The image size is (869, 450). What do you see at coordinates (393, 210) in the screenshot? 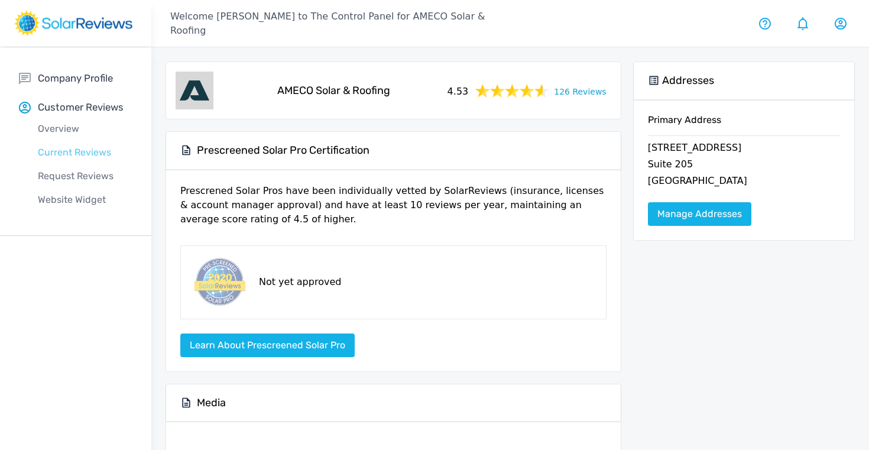
I see `p: Prescrened Solar Pros have been individually vetted by SolarReviews (insurance, licenses & accoun...` at bounding box center [393, 210].